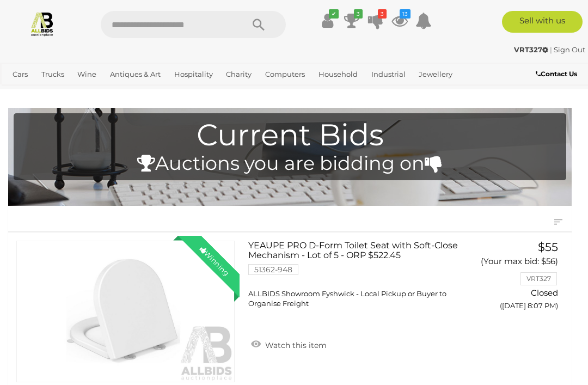  I want to click on a: Computers, so click(285, 74).